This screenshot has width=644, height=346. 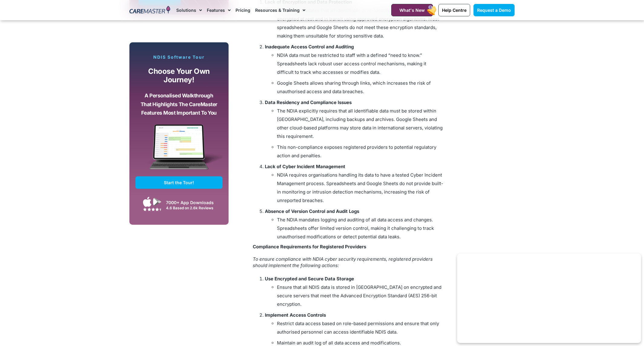 What do you see at coordinates (179, 57) in the screenshot?
I see `p: NDIS Software Tour` at bounding box center [179, 57].